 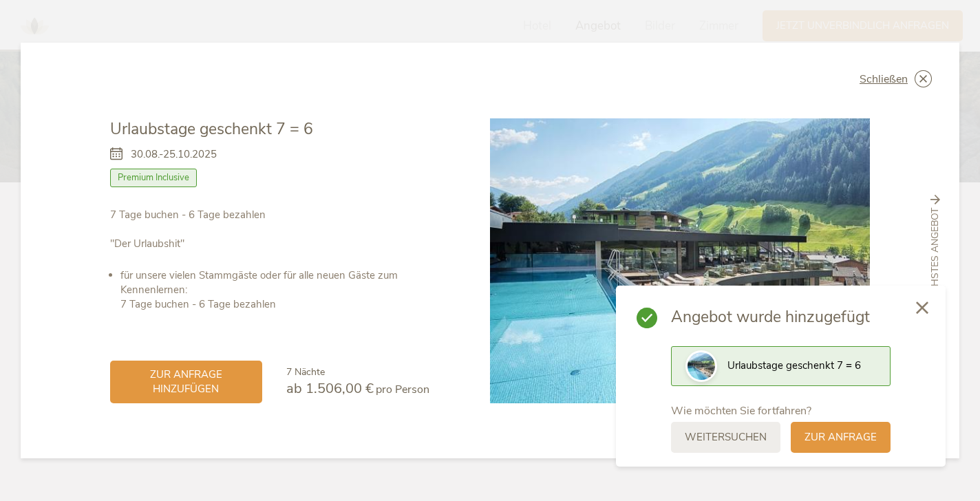 What do you see at coordinates (841, 437) in the screenshot?
I see `span: zur Anfrage` at bounding box center [841, 437].